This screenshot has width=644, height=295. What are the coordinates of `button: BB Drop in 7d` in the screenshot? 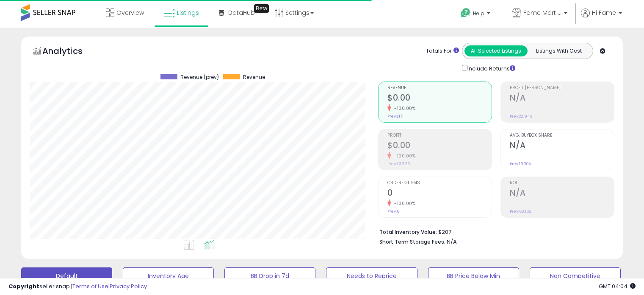 It's located at (270, 275).